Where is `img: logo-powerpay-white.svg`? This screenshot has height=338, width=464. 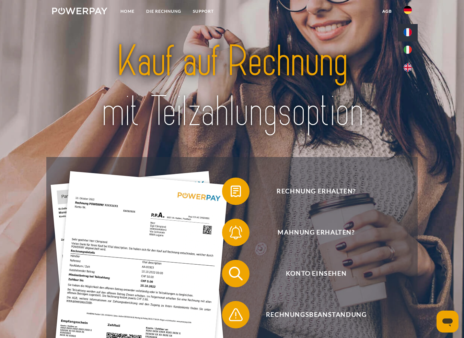
img: logo-powerpay-white.svg is located at coordinates (80, 11).